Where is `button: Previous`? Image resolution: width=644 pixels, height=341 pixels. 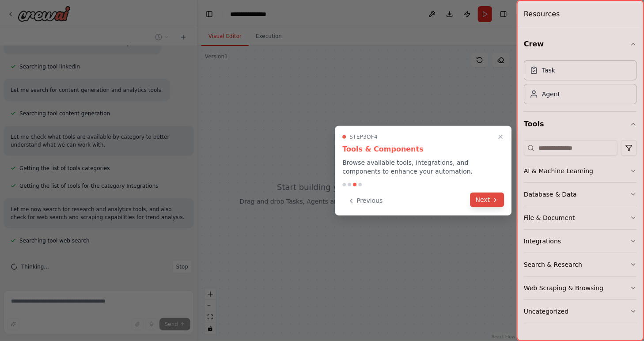
button: Previous is located at coordinates (365, 201).